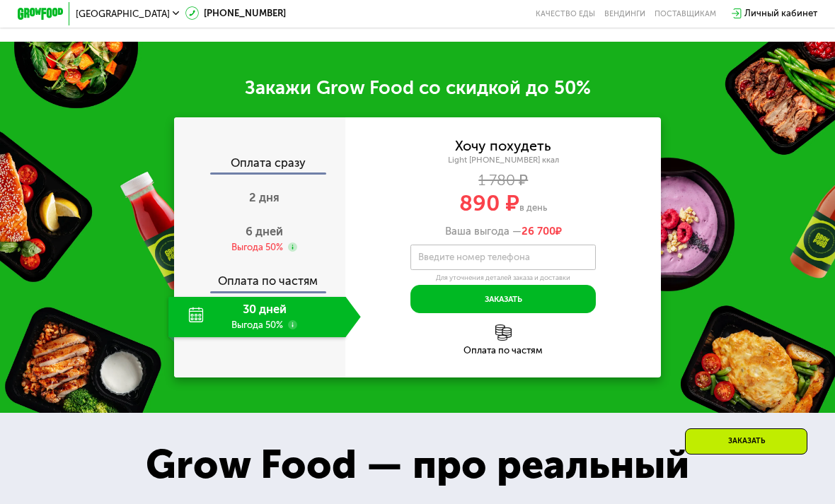 This screenshot has width=835, height=504. Describe the element at coordinates (503, 299) in the screenshot. I see `button: Заказать` at that location.